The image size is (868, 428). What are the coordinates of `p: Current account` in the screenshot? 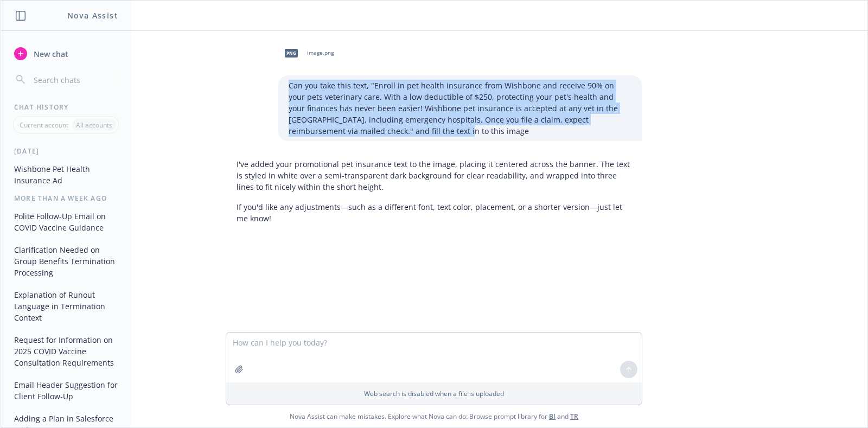 It's located at (44, 124).